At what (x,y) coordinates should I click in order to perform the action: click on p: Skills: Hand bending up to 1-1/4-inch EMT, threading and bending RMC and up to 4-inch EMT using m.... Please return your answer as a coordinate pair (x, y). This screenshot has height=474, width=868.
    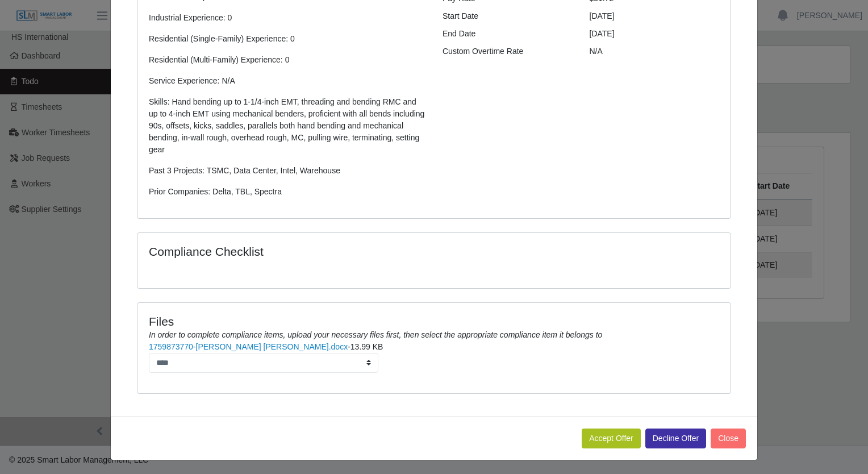
    Looking at the image, I should click on (287, 125).